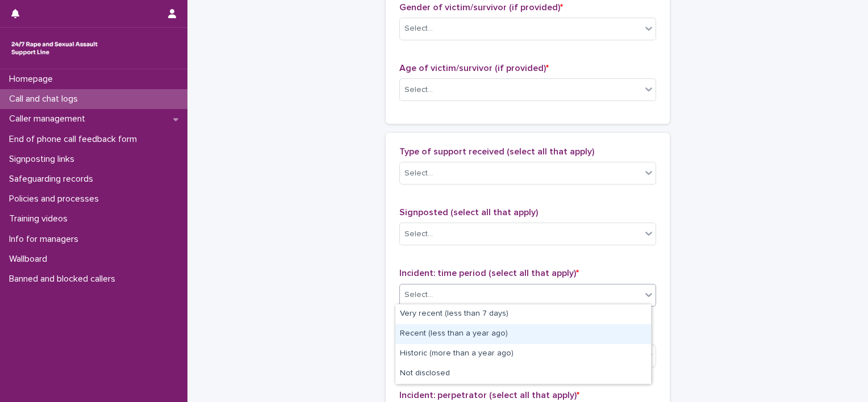 The width and height of the screenshot is (868, 402). What do you see at coordinates (75, 139) in the screenshot?
I see `p: End of phone call feedback form` at bounding box center [75, 139].